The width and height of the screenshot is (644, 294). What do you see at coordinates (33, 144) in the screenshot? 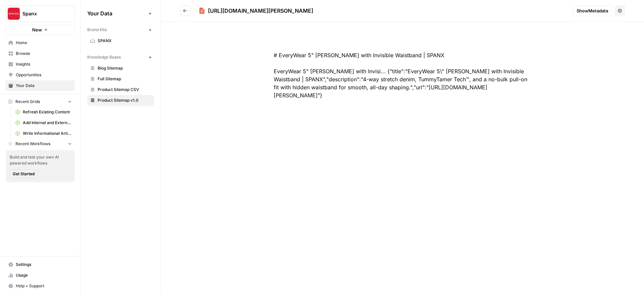
I see `span: Recent Workflows` at bounding box center [33, 144].